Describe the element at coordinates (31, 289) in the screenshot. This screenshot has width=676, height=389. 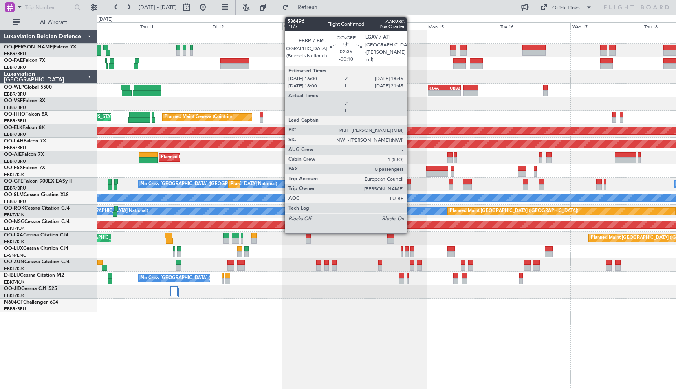
I see `a: OO-JIDCessna CJ1 525` at that location.